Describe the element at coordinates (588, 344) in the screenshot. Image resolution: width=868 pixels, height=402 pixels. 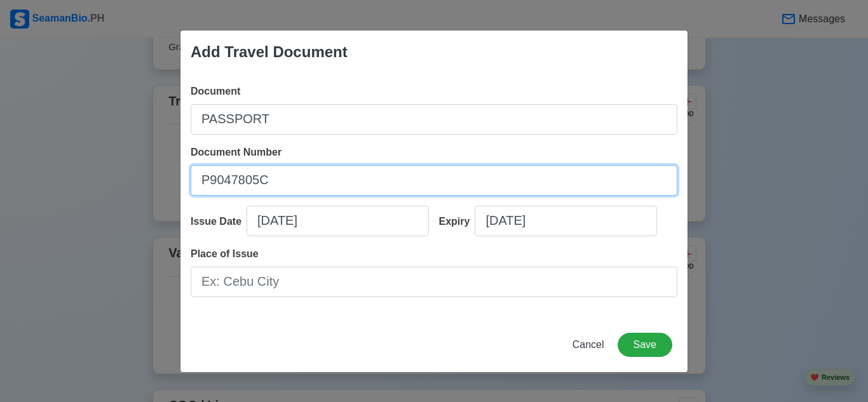
I see `span: Cancel` at that location.